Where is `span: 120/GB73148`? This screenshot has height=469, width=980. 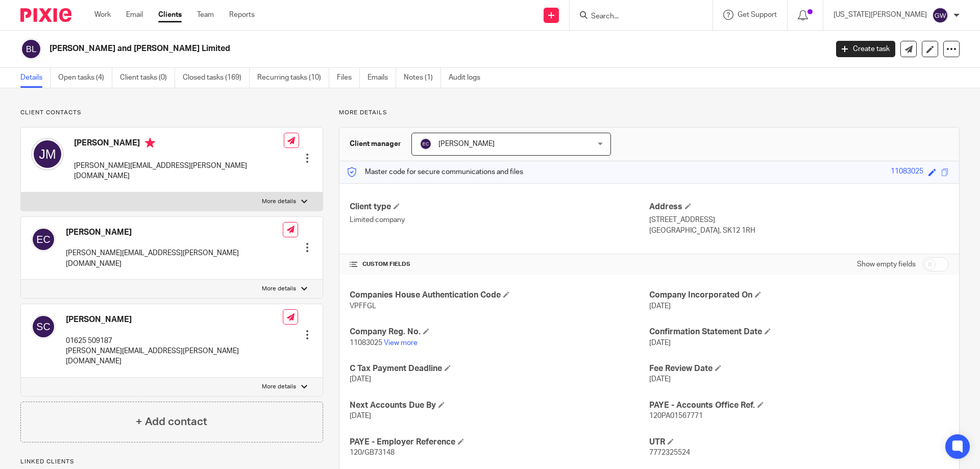 span: 120/GB73148 is located at coordinates (372, 453).